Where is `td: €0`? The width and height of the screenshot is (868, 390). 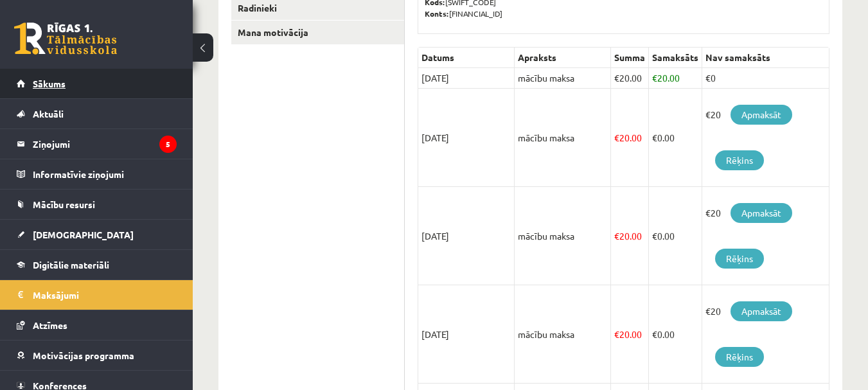
td: €0 is located at coordinates (766, 79).